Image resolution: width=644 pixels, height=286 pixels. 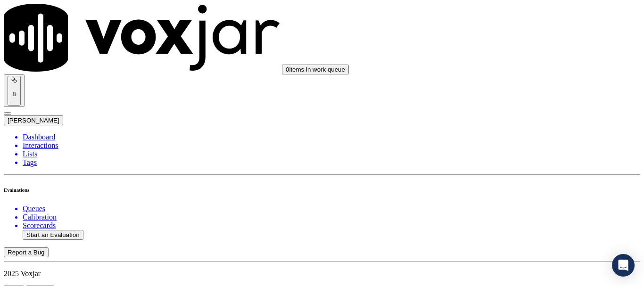 What do you see at coordinates (332, 154) in the screenshot?
I see `li: Lists` at bounding box center [332, 154].